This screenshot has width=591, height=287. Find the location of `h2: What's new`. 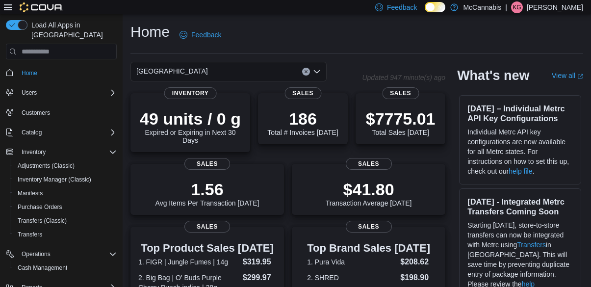

h2: What's new is located at coordinates (493, 76).